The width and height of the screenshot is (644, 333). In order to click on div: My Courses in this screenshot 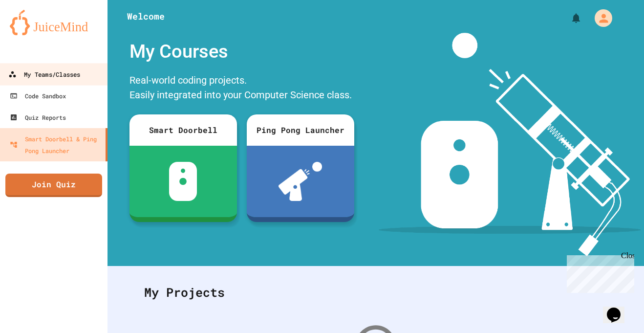, I will do `click(242, 51)`.